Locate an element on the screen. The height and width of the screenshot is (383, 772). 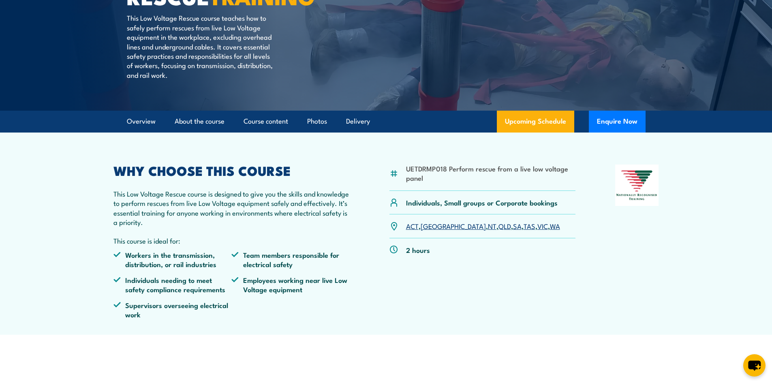
p: 2 hours is located at coordinates (418, 250).